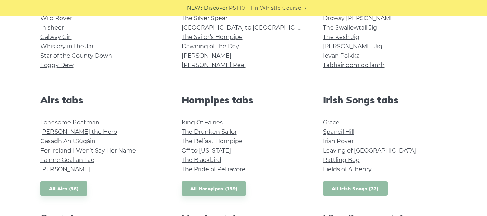 The width and height of the screenshot is (487, 216). I want to click on a: Inisheer, so click(52, 27).